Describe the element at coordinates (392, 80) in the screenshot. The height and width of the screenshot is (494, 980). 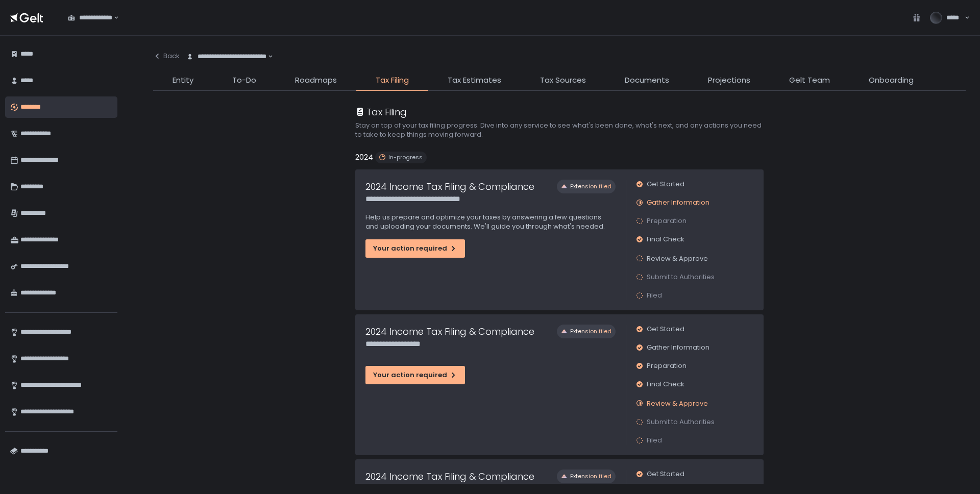
I see `span: Tax Filing` at that location.